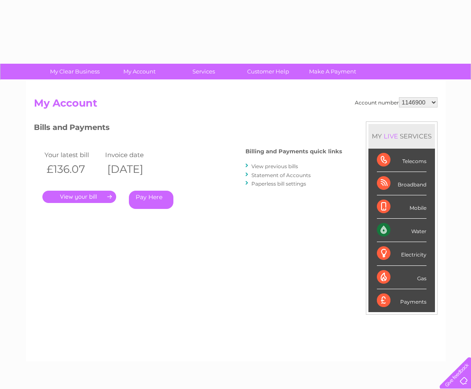 The width and height of the screenshot is (471, 389). What do you see at coordinates (402, 136) in the screenshot?
I see `div: MY SERVICES` at bounding box center [402, 136].